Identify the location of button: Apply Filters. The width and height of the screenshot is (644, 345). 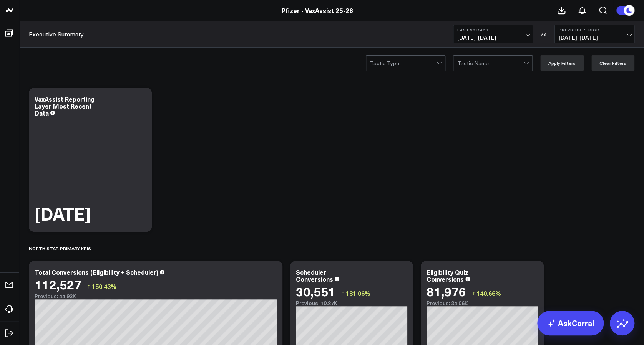
(562, 63).